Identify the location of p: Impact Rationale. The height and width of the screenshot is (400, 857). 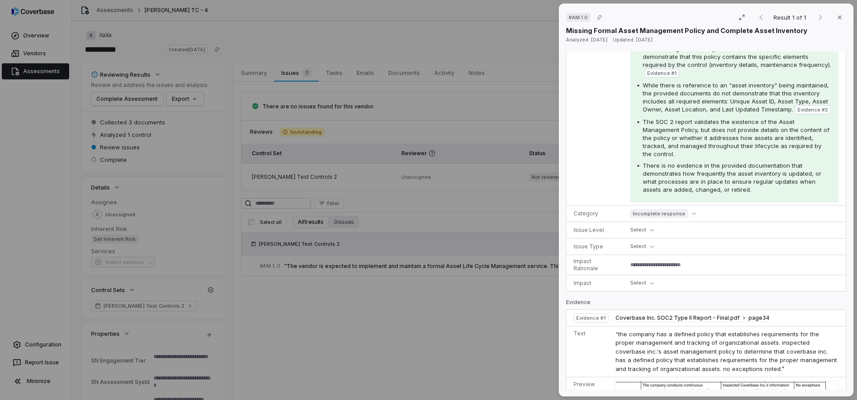
(594, 265).